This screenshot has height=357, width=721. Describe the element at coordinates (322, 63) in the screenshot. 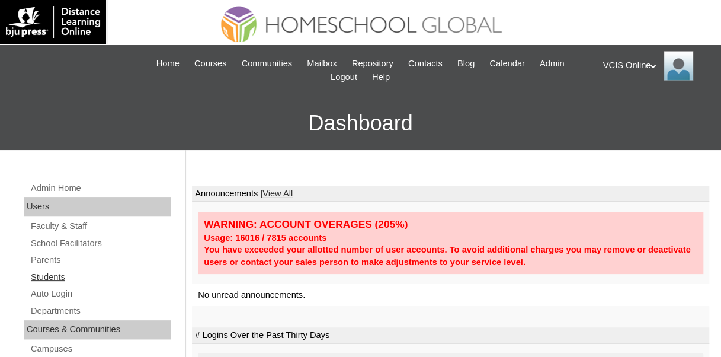

I see `span: Mailbox` at that location.